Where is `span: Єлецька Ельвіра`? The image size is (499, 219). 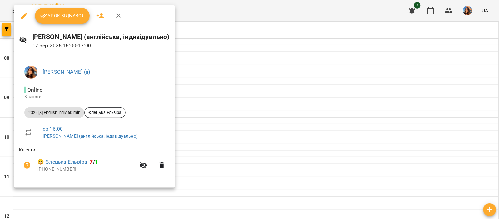 span: Єлецька Ельвіра is located at coordinates (105, 113).